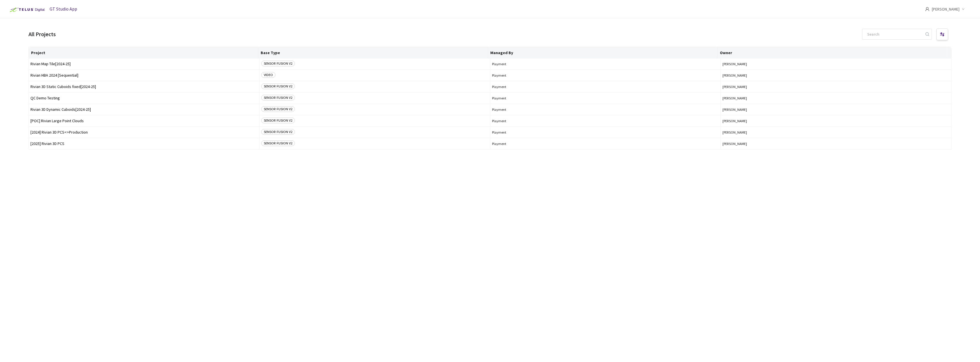 The height and width of the screenshot is (362, 980). Describe the element at coordinates (144, 86) in the screenshot. I see `span: Rivian 3D Static Cuboids fixed[2024-25]` at that location.